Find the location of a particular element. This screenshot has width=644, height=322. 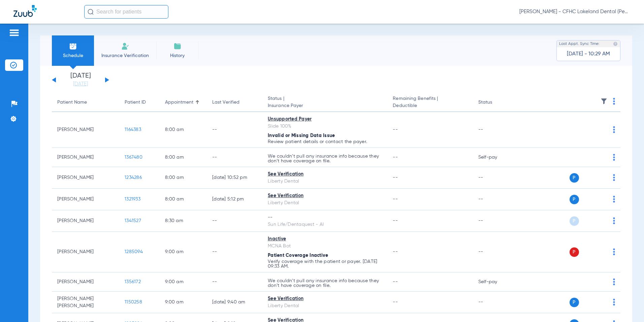

span: Invalid or Missing Data Issue is located at coordinates (301, 136).